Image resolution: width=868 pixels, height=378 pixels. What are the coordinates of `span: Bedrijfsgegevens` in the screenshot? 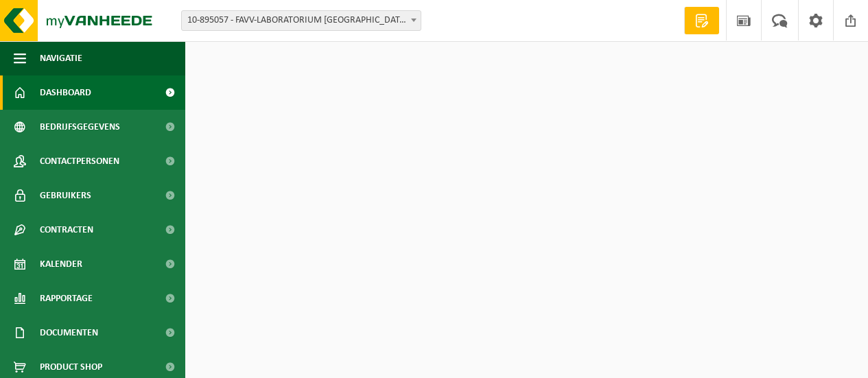 It's located at (80, 127).